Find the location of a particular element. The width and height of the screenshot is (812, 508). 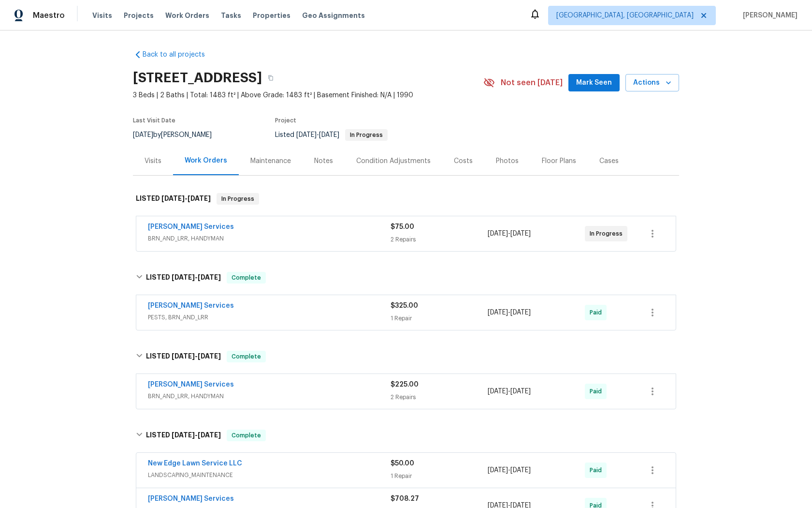

button: Mark Seen is located at coordinates (594, 83).